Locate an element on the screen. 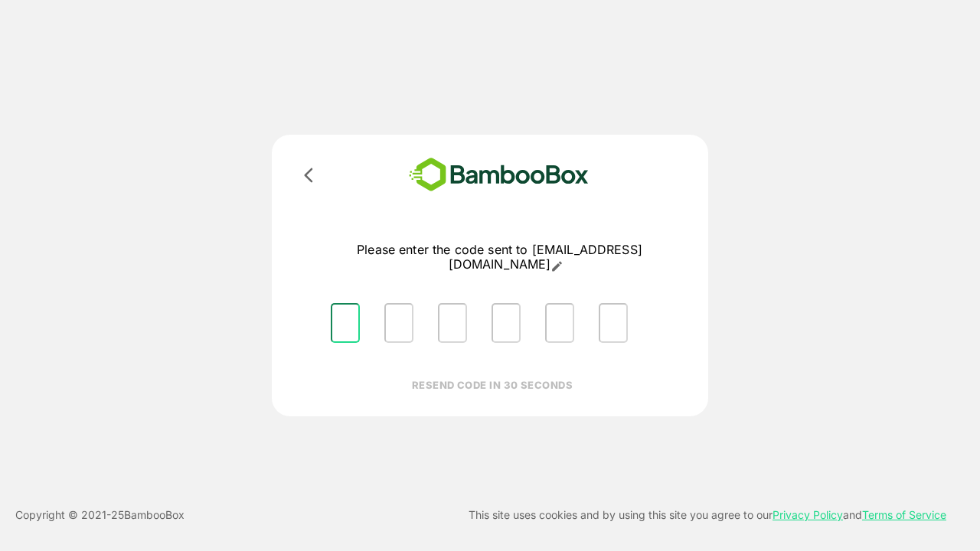 Image resolution: width=980 pixels, height=551 pixels. input: Please enter OTP character 1 is located at coordinates (345, 323).